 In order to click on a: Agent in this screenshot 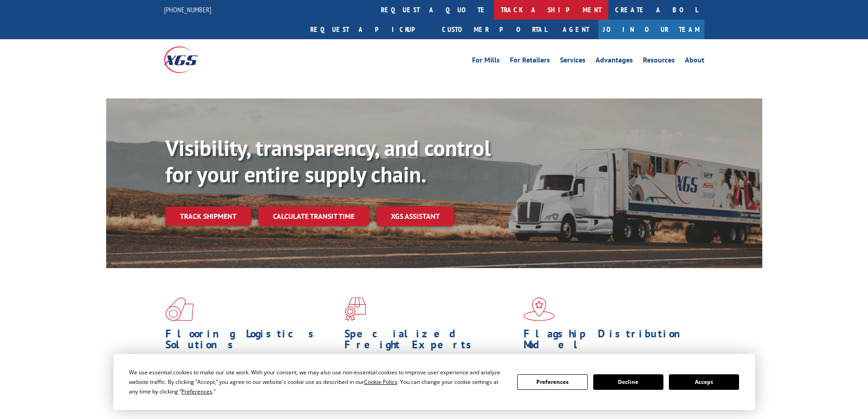, I will do `click(576, 29)`.